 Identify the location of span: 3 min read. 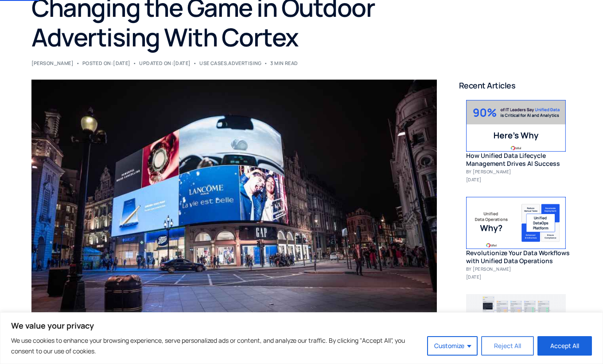
(284, 63).